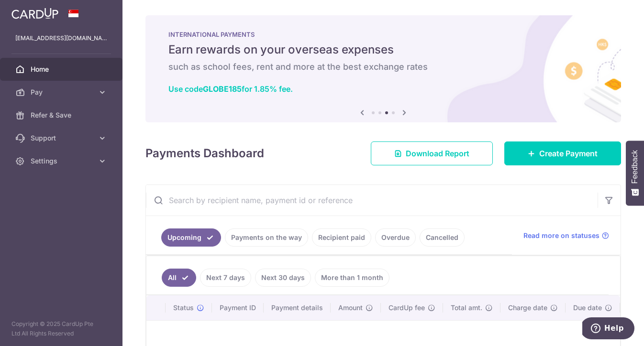 This screenshot has height=346, width=644. I want to click on h4: Payments Dashboard, so click(205, 153).